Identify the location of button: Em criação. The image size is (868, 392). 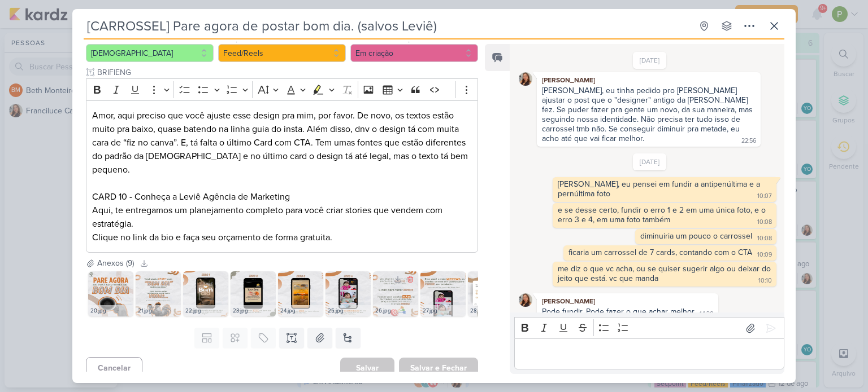
(414, 53).